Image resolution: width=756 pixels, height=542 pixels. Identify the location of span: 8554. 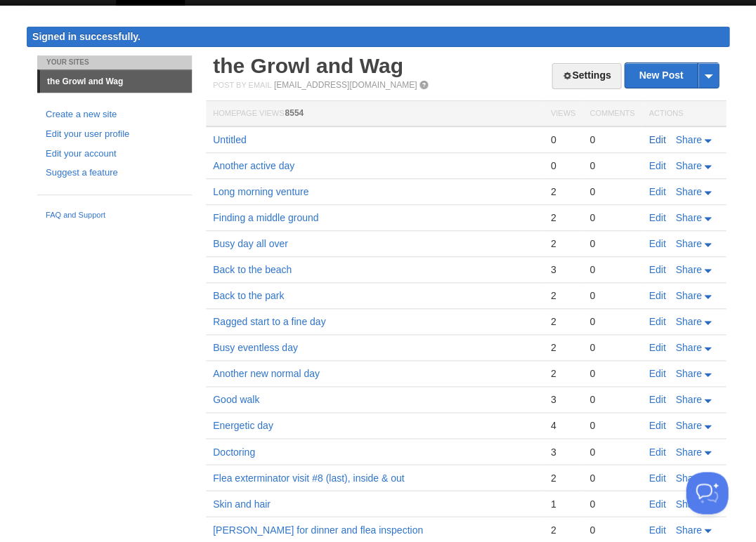
(294, 114).